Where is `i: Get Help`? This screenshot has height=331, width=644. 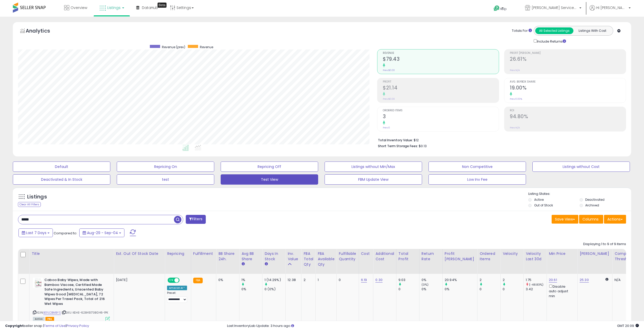
i: Get Help is located at coordinates (496, 8).